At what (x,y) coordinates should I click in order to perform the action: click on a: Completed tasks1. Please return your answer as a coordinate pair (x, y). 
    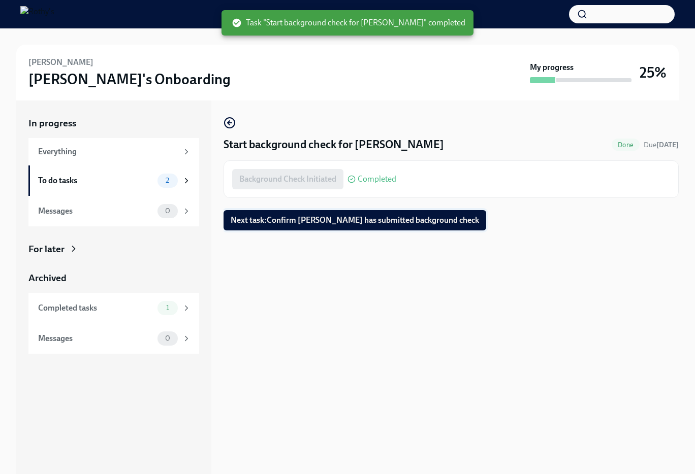
    Looking at the image, I should click on (114, 308).